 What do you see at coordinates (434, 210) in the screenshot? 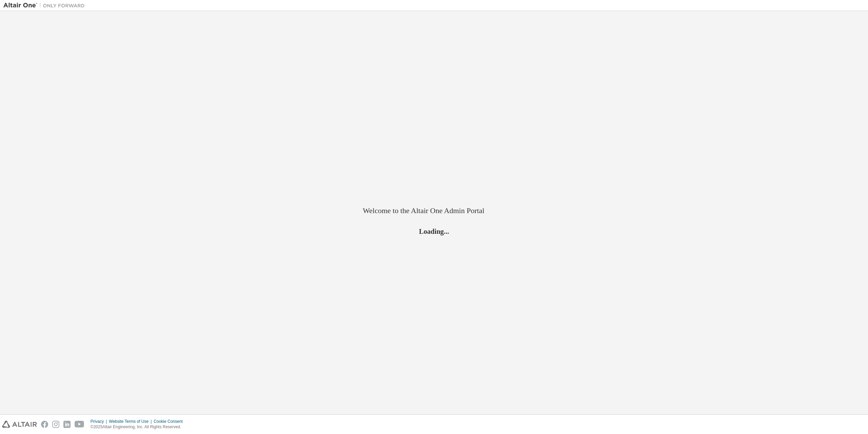
I see `h2: Welcome to the Altair One Admin Portal` at bounding box center [434, 210].